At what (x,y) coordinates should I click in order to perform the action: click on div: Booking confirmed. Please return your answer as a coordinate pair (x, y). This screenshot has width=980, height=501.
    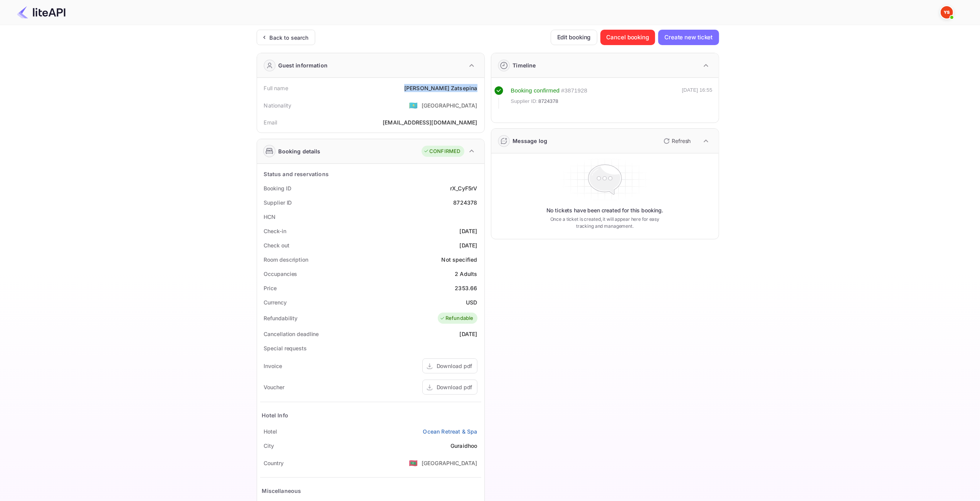
    Looking at the image, I should click on (535, 90).